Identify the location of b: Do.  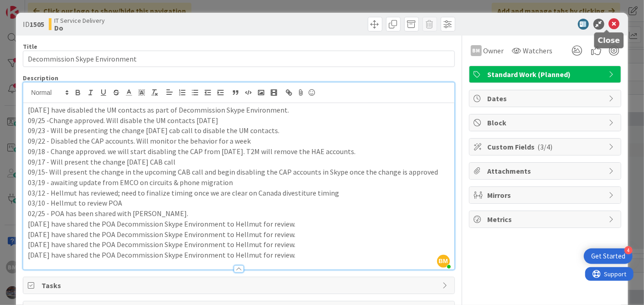
(79, 28).